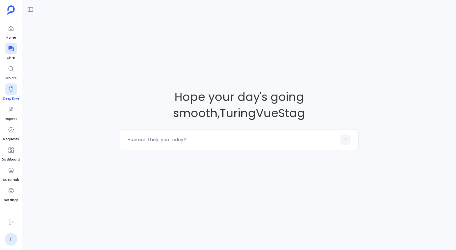  I want to click on span: Hope your day's going smooth , TuringVueStag, so click(239, 105).